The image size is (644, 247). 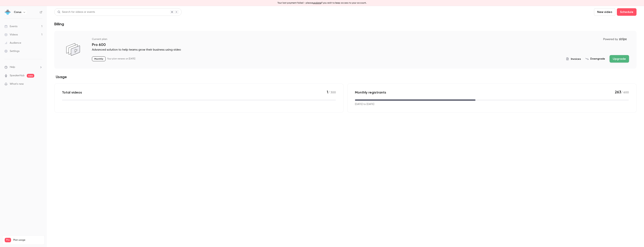 I want to click on h6: Corus, so click(x=18, y=12).